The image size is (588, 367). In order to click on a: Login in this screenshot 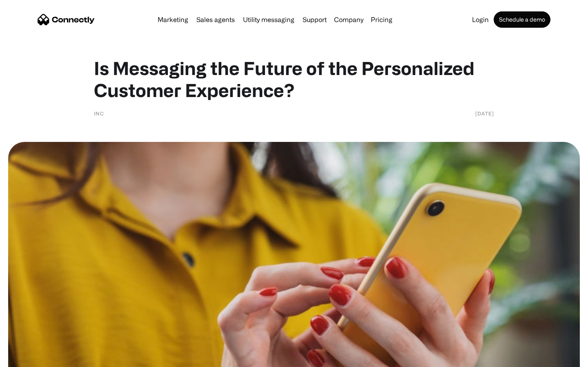, I will do `click(480, 19)`.